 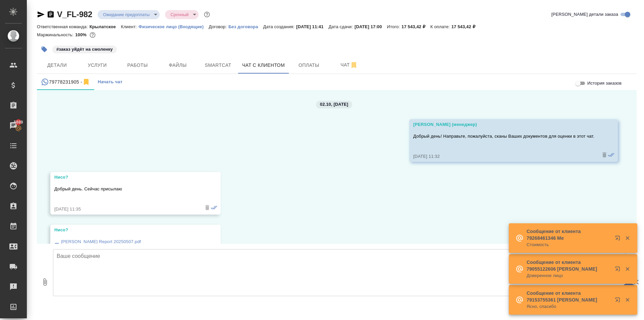 What do you see at coordinates (84, 49) in the screenshot?
I see `p: #заказ уйдёт на смоленку` at bounding box center [84, 49].